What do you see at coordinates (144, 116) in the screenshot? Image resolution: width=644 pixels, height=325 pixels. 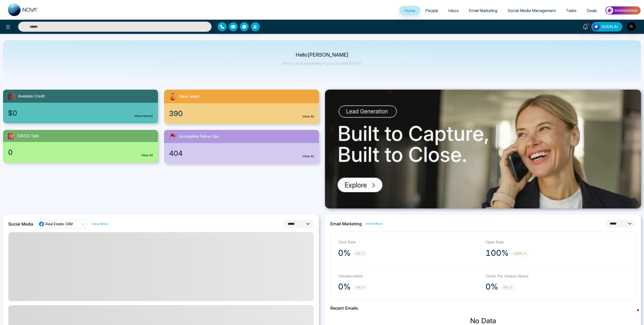 I see `a: View History` at bounding box center [144, 116].